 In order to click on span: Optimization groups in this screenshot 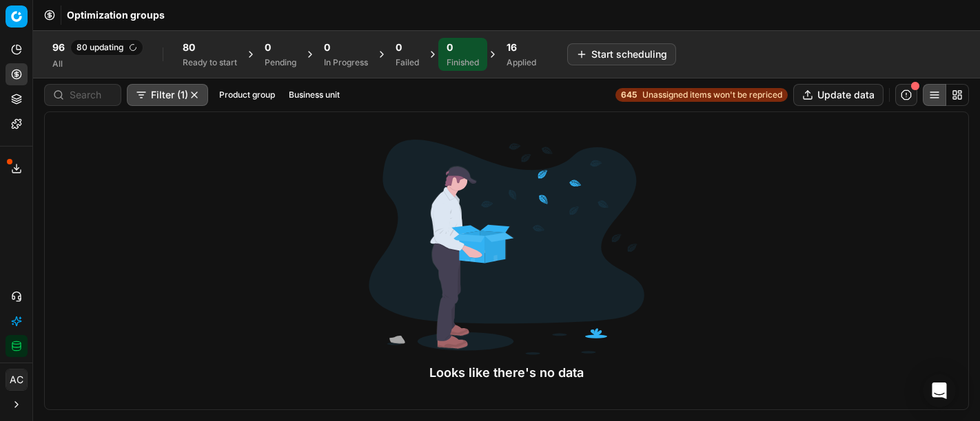, I will do `click(116, 15)`.